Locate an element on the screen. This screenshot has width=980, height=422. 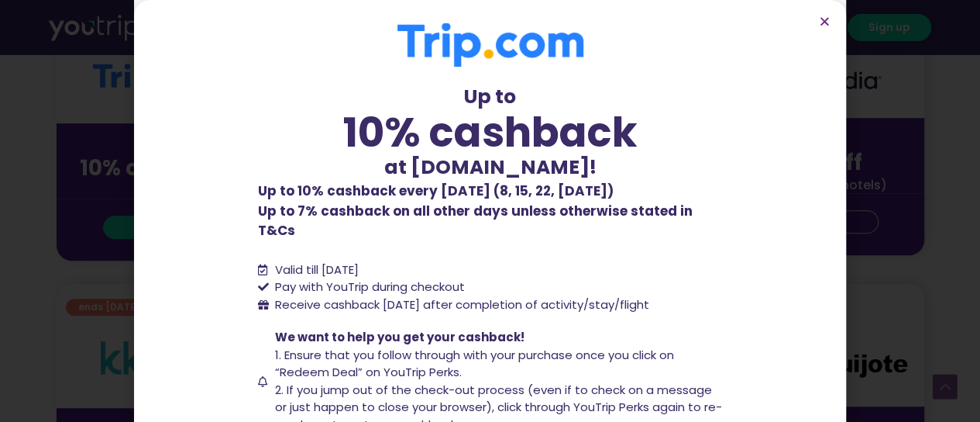
div: 10% cashback is located at coordinates (490, 131).